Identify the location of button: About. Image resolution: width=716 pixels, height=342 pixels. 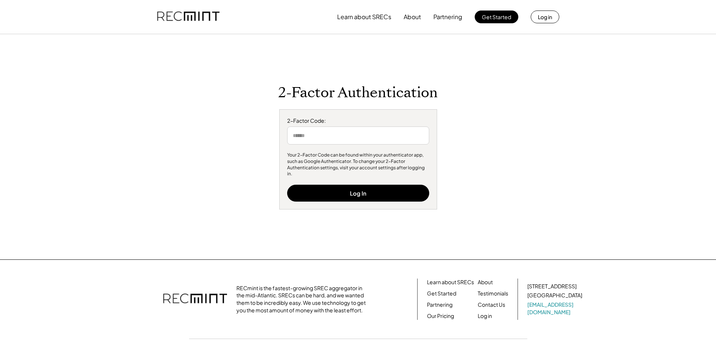
(412, 17).